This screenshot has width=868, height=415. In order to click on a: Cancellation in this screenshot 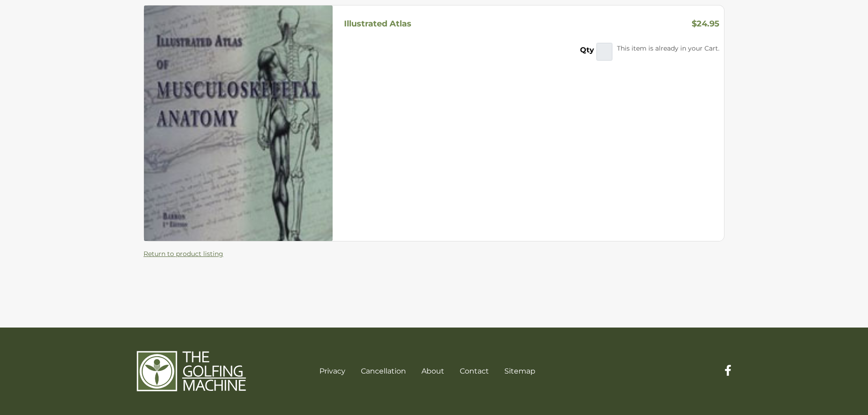, I will do `click(383, 370)`.